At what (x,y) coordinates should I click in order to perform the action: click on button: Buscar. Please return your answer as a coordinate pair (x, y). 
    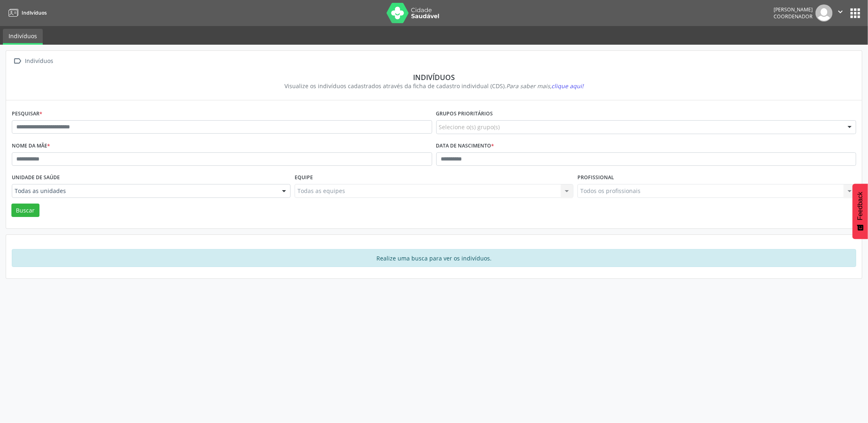
    Looking at the image, I should click on (25, 211).